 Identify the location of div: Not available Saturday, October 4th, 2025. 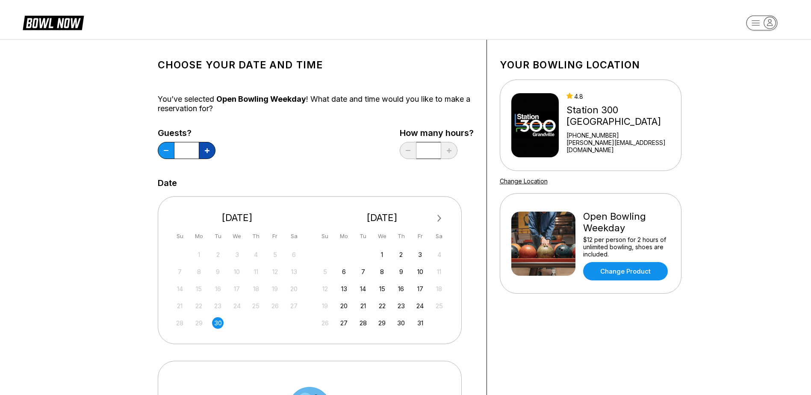
(439, 254).